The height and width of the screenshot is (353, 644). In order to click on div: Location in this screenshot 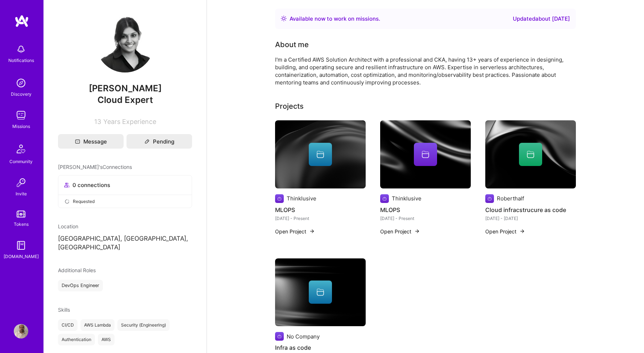, I will do `click(125, 226)`.